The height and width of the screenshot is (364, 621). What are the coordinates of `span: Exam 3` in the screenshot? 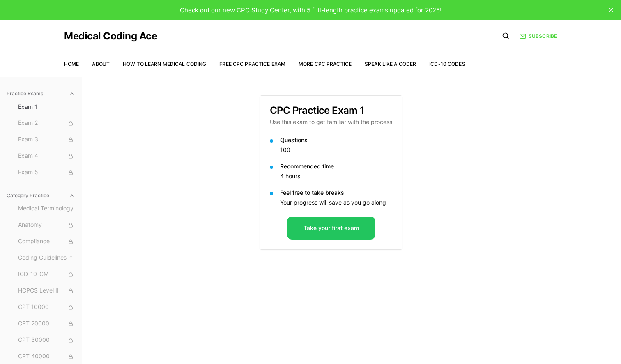 It's located at (46, 140).